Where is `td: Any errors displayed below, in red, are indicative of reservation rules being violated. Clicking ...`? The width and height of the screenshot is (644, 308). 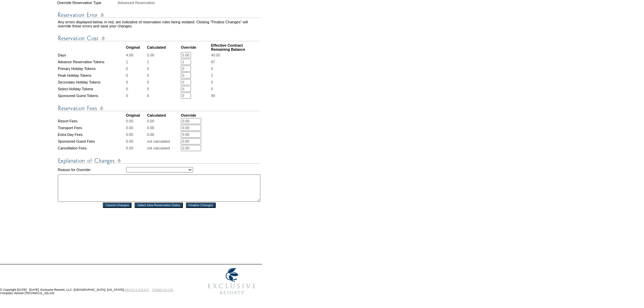 td: Any errors displayed below, in red, are indicative of reservation rules being violated. Clicking ... is located at coordinates (159, 24).